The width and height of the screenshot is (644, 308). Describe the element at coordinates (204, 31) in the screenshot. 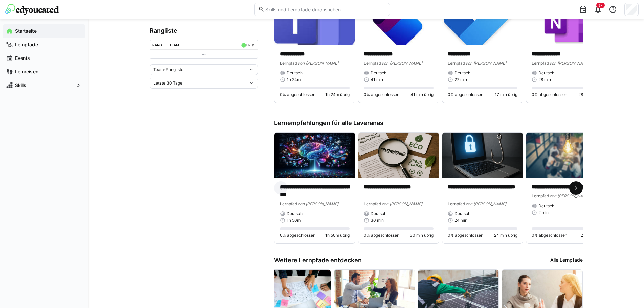

I see `h3: Rangliste` at that location.